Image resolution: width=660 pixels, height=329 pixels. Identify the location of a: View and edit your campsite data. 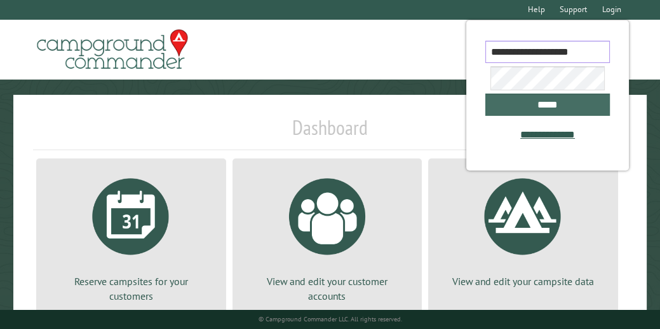
(523, 228).